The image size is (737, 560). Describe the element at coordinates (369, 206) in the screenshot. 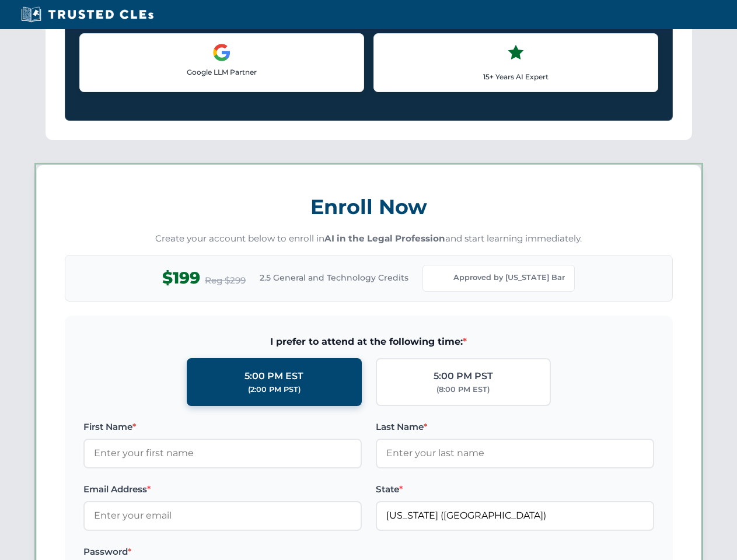

I see `h3: Enroll Now` at that location.